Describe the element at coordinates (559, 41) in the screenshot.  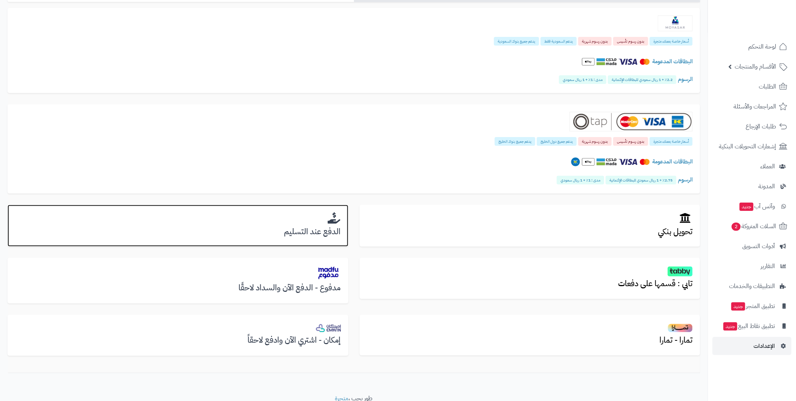
I see `span: يدعم السعودية فقط` at that location.